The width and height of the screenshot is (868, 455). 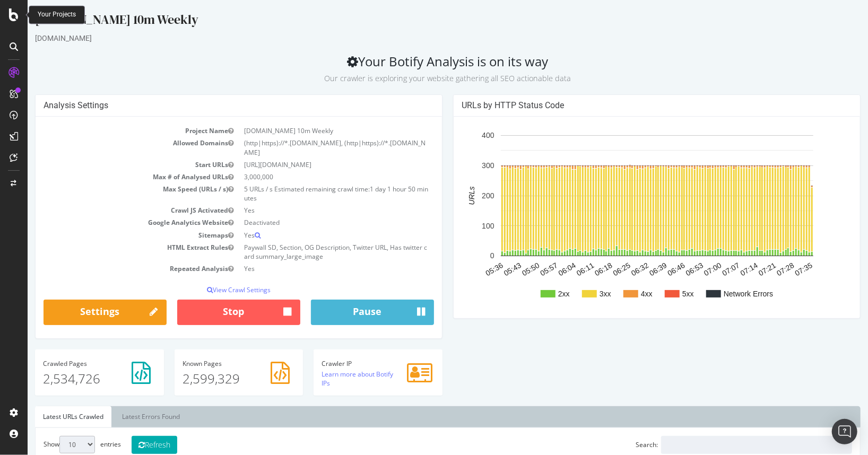 I want to click on td: 3,000,000, so click(x=309, y=177).